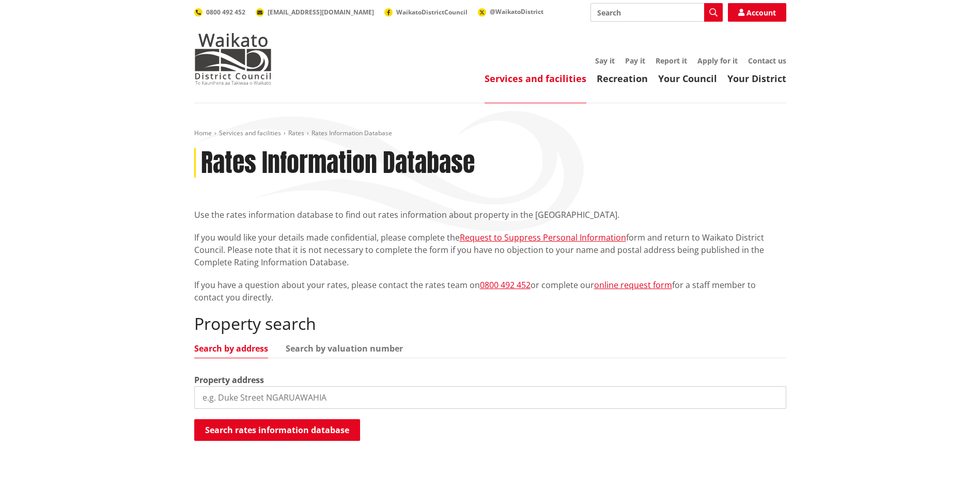  I want to click on a: WaikatoDistrictCouncil, so click(426, 12).